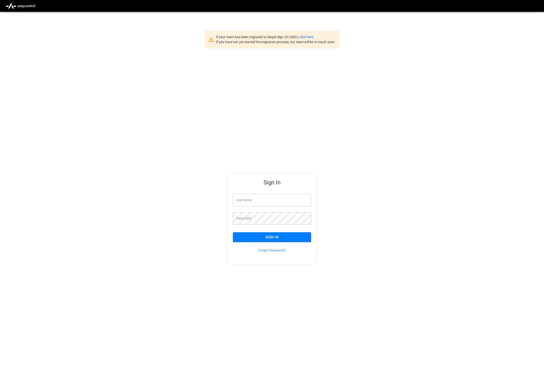 Image resolution: width=544 pixels, height=392 pixels. I want to click on h5: Sign In, so click(272, 183).